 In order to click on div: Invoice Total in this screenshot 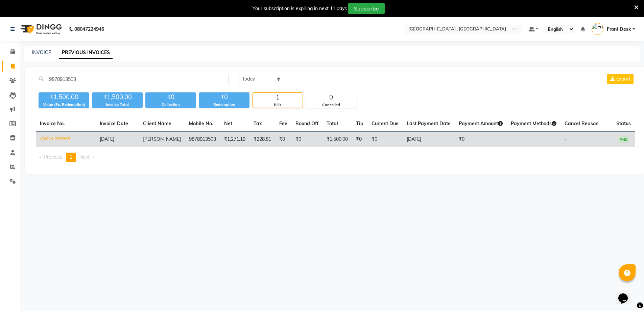, I will do `click(117, 105)`.